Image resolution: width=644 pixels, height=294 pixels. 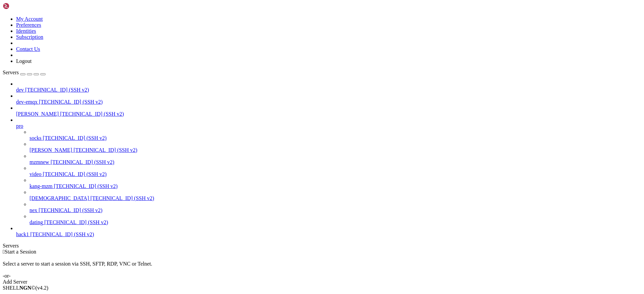 I want to click on a: My Account, so click(x=29, y=19).